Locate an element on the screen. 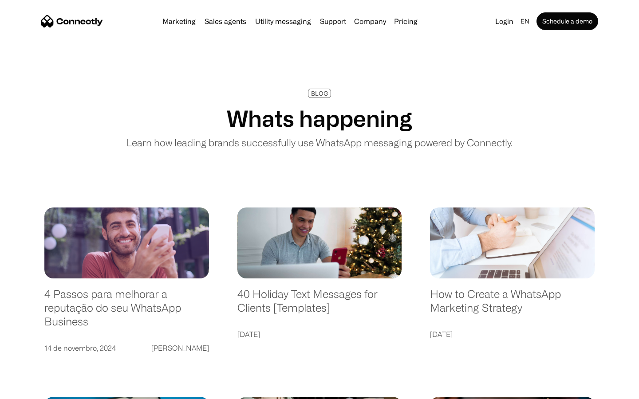 The image size is (639, 399). p: Learn how leading brands successfully use WhatsApp messaging powered by Connectly. is located at coordinates (319, 142).